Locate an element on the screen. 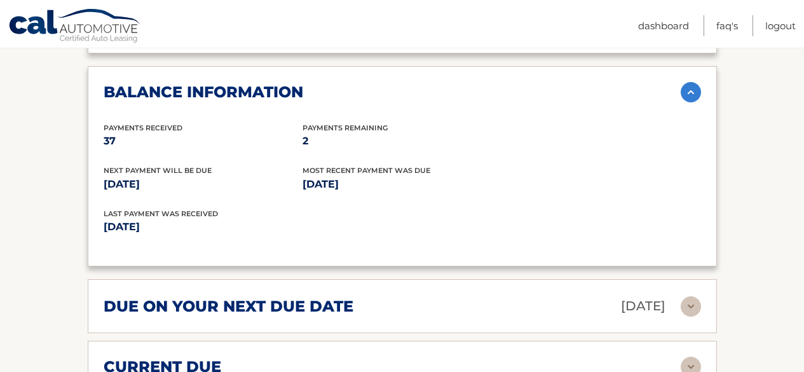  span: Payments Received is located at coordinates (143, 128).